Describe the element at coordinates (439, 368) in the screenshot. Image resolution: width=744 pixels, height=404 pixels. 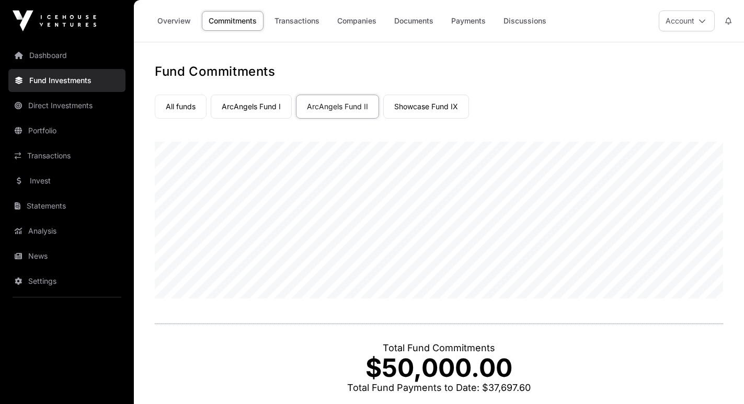
I see `p: $50,000.00` at that location.